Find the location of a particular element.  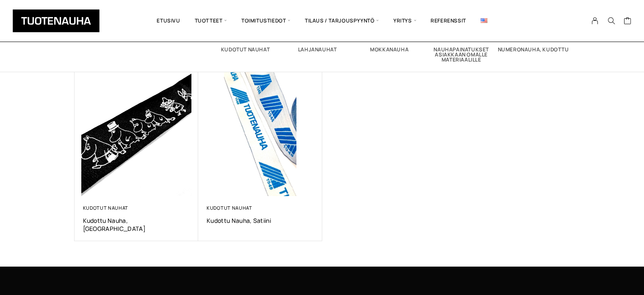

span: Tuotteet is located at coordinates (211, 20).